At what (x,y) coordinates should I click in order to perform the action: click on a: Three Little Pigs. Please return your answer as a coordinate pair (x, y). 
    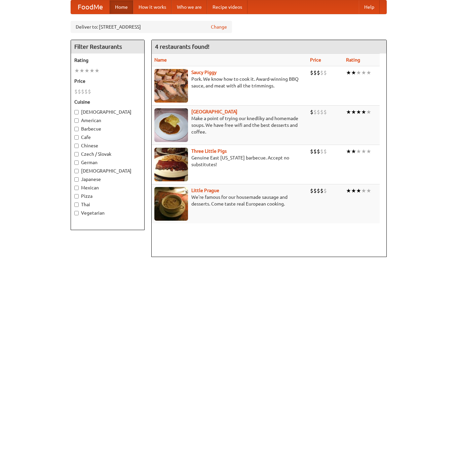
    Looking at the image, I should click on (209, 151).